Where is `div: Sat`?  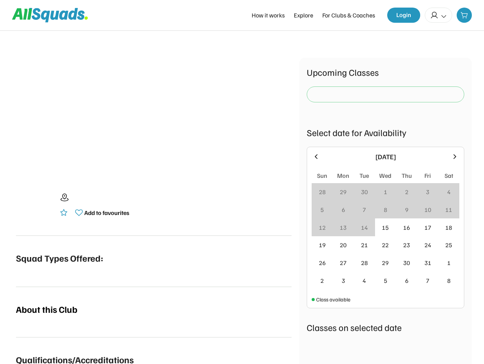
div: Sat is located at coordinates (449, 176).